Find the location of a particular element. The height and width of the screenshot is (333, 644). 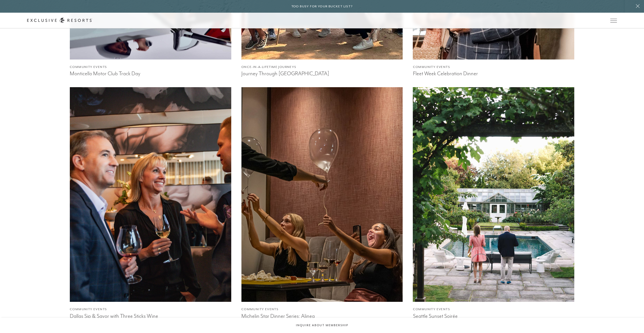

h3: Dallas Sip & Savor with Three Sticks Wine is located at coordinates (150, 315).